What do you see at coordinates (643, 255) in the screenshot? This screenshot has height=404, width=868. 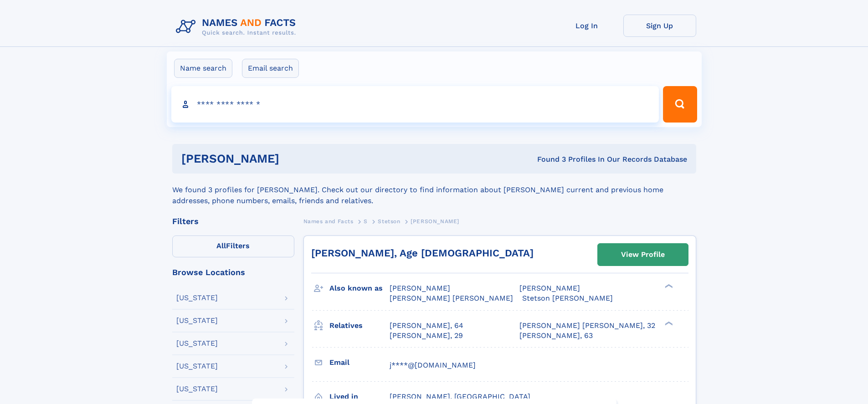 I see `div: View Profile` at bounding box center [643, 255].